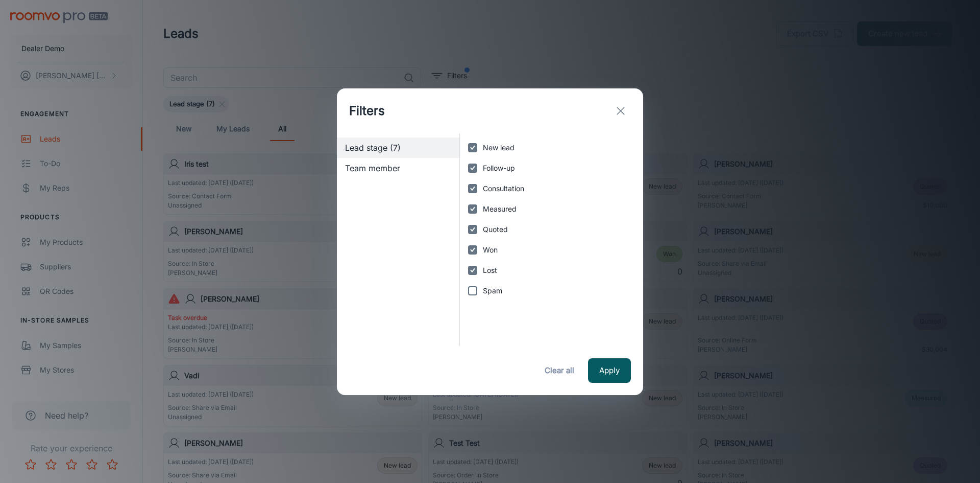  I want to click on button: exit, so click(621, 111).